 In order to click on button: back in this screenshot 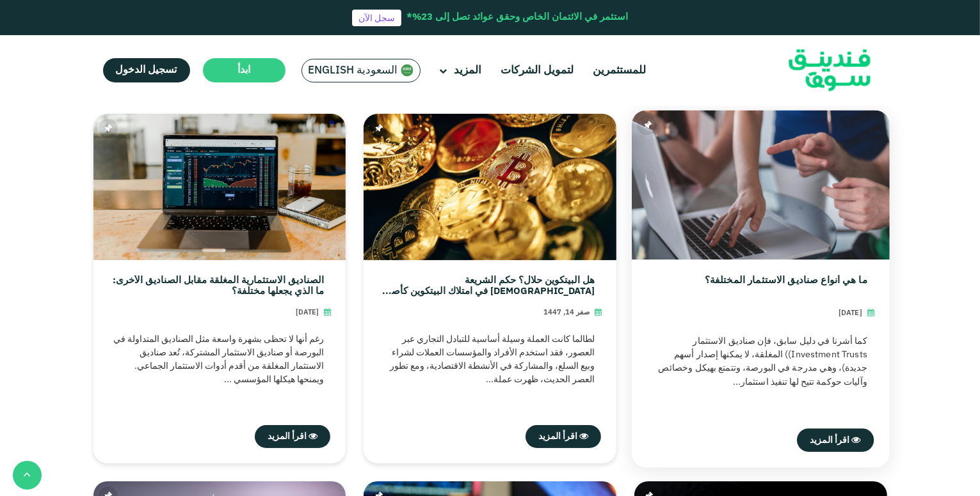, I will do `click(27, 475)`.